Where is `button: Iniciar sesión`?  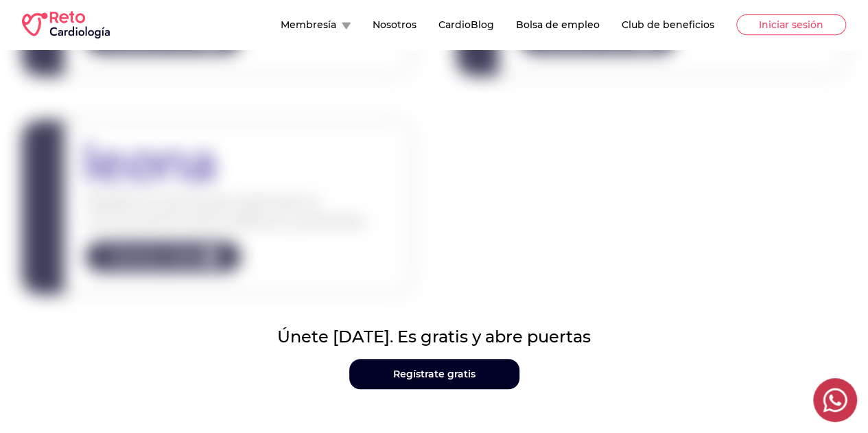 button: Iniciar sesión is located at coordinates (792, 25).